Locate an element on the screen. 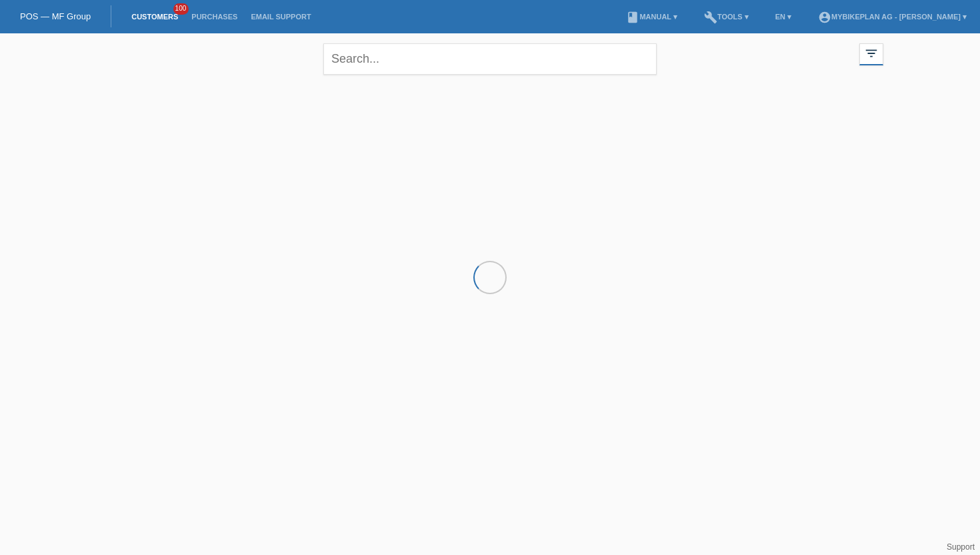 The height and width of the screenshot is (555, 980). input: Search... is located at coordinates (490, 58).